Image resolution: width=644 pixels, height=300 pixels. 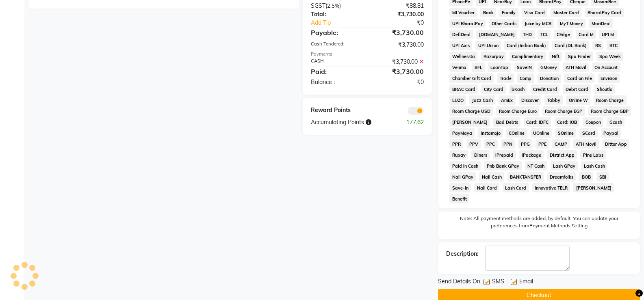 I want to click on span: 2.5%, so click(x=333, y=6).